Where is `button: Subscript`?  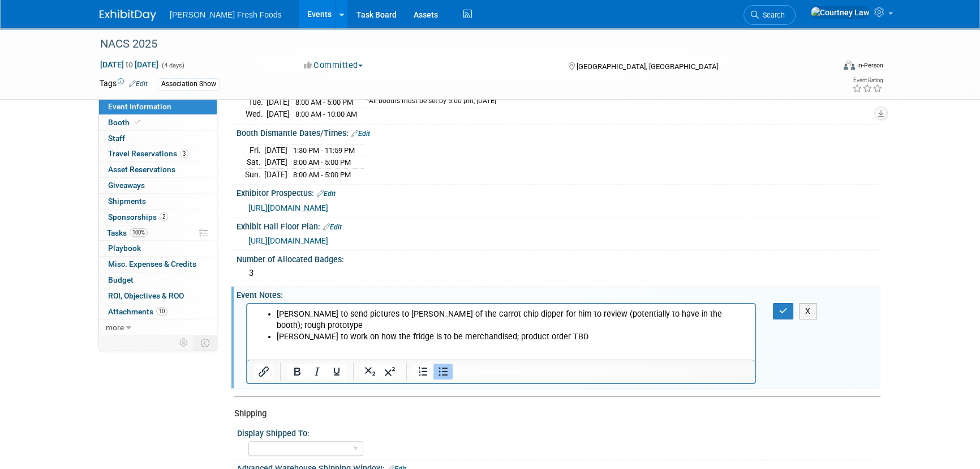
button: Subscript is located at coordinates (370, 372).